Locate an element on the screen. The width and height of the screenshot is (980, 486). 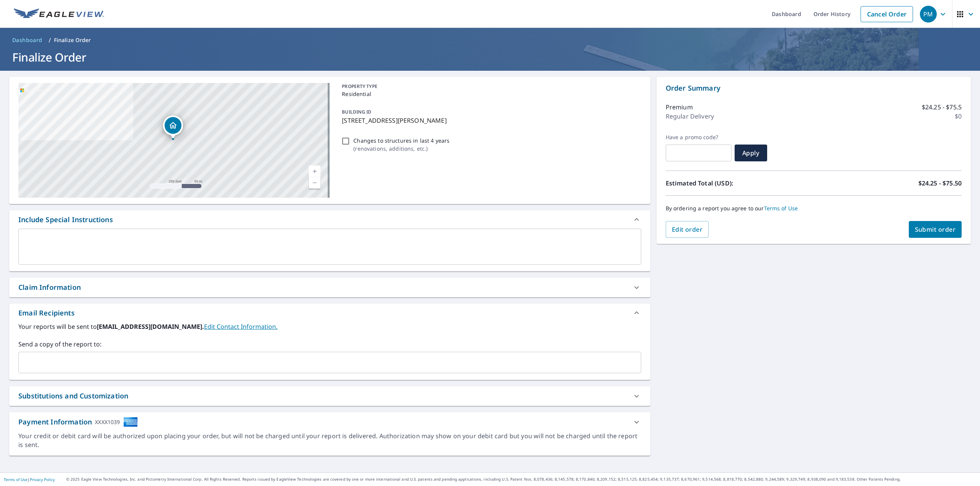
p: By ordering a report you agree to our is located at coordinates (814, 209).